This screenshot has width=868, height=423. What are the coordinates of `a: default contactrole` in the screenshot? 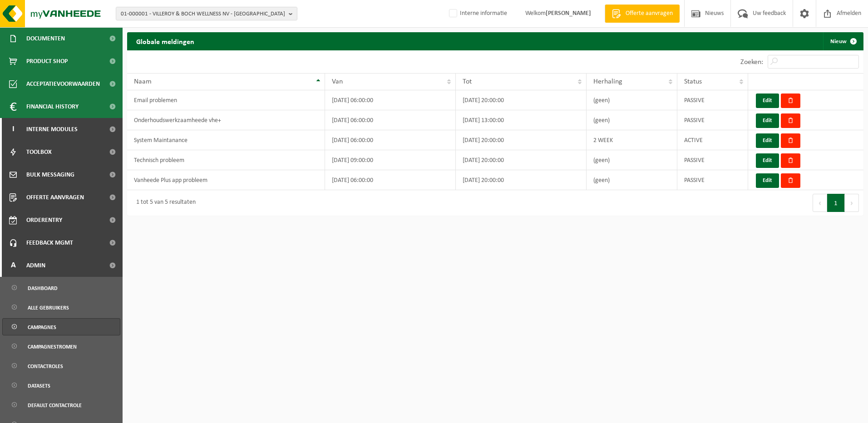 It's located at (61, 405).